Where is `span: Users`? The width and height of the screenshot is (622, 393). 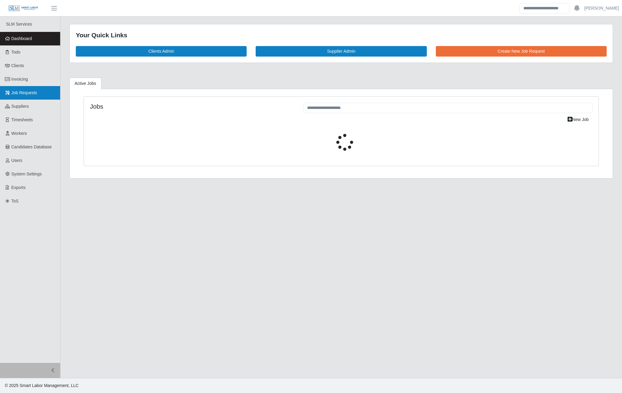
span: Users is located at coordinates (17, 160).